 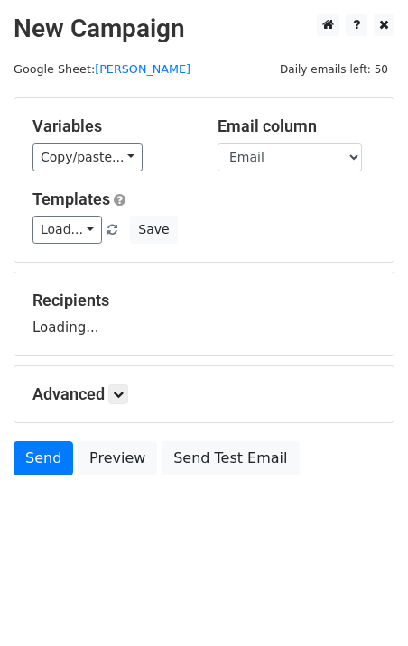 I want to click on h5: Variables, so click(x=111, y=126).